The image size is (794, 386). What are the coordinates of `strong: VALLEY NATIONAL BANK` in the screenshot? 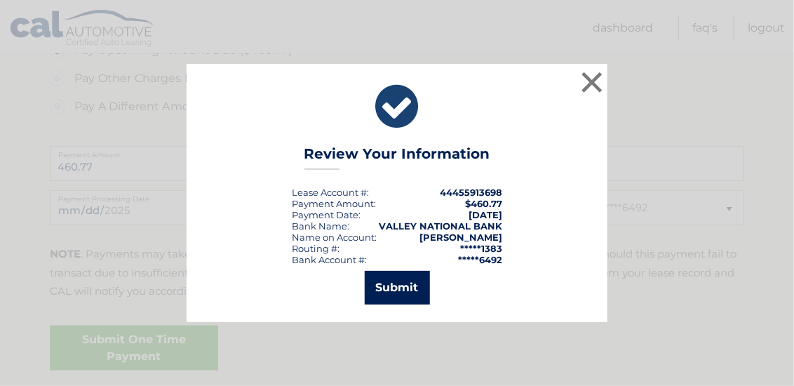 It's located at (440, 226).